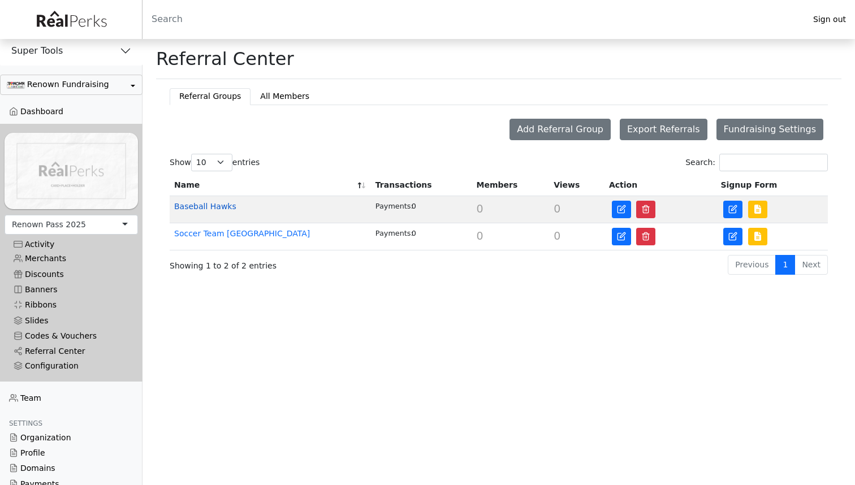  Describe the element at coordinates (71, 258) in the screenshot. I see `a: Merchants` at that location.